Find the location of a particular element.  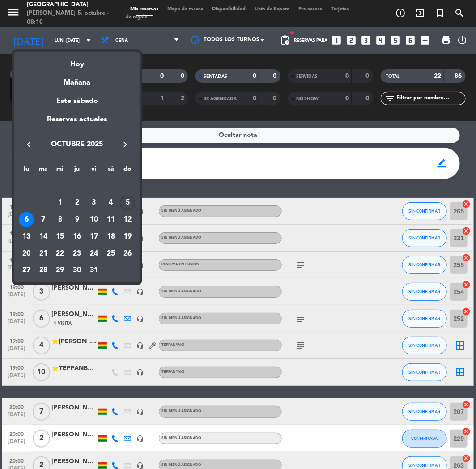

td: 4 de octubre de 2025 is located at coordinates (111, 203).